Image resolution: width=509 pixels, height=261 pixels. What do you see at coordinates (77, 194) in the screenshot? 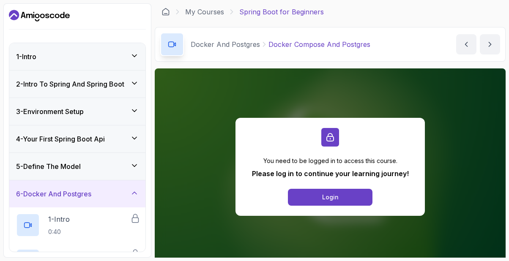
I see `button: 6-Docker And Postgres` at bounding box center [77, 194].